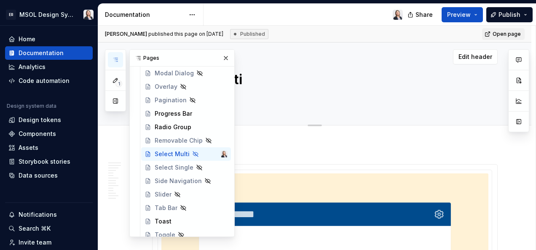 This screenshot has height=250, width=536. I want to click on div: ER, so click(11, 15).